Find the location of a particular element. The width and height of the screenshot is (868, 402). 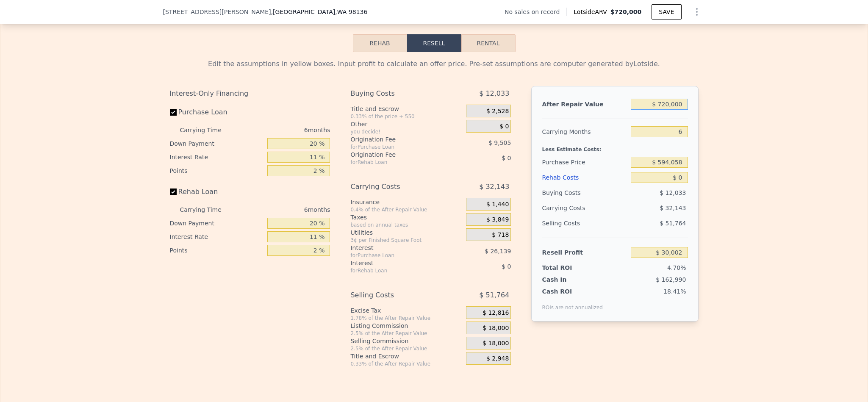

div: Cash ROI is located at coordinates (572, 292).